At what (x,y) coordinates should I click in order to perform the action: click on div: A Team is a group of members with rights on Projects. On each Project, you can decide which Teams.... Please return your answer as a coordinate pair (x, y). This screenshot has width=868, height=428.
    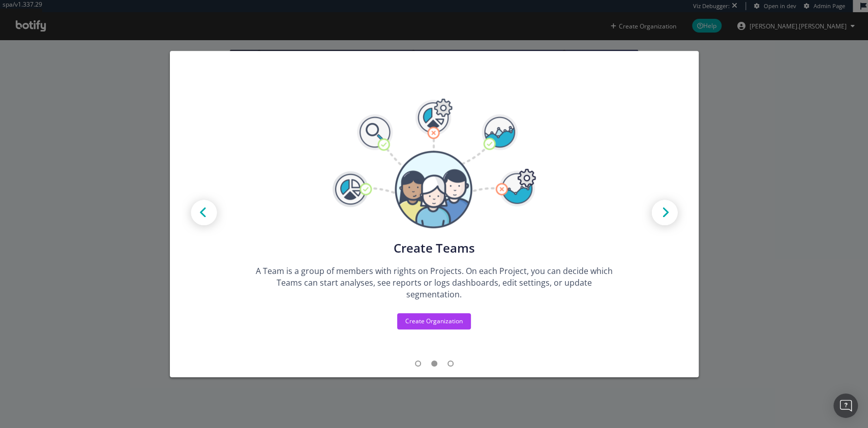
    Looking at the image, I should click on (434, 283).